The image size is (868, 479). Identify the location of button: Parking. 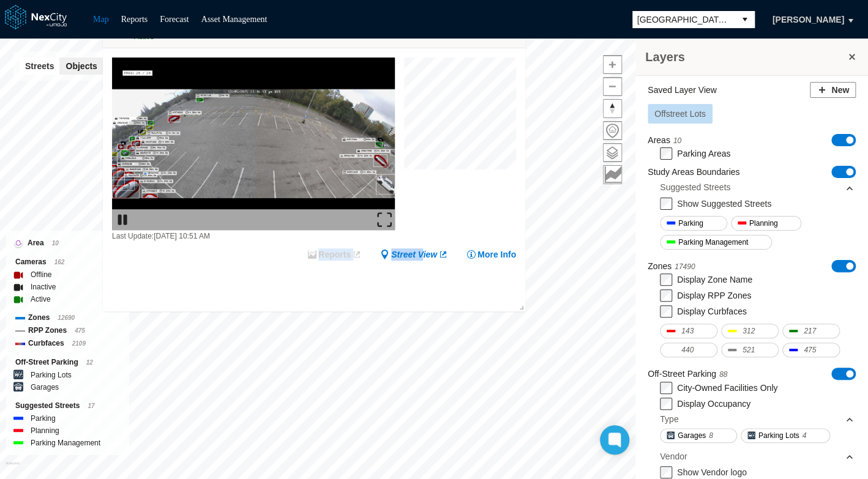
(694, 224).